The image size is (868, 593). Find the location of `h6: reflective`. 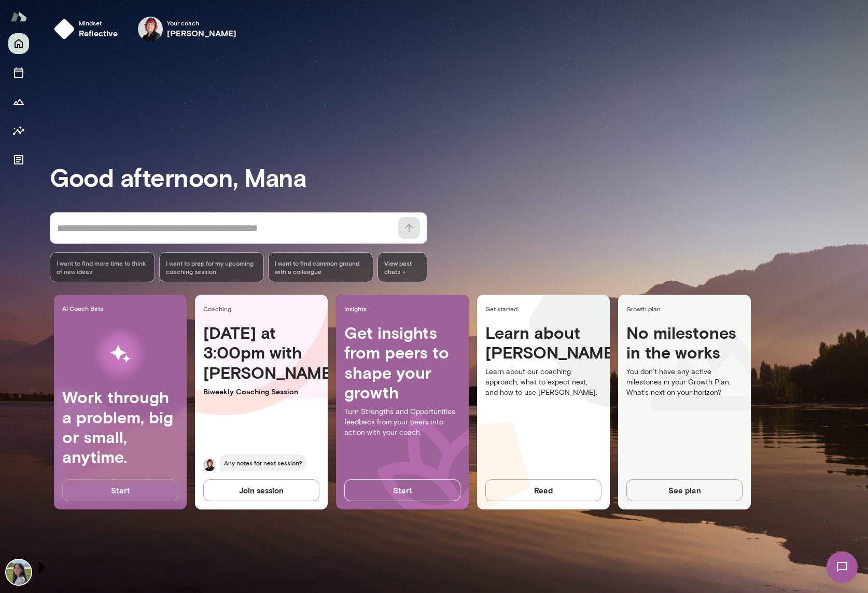

h6: reflective is located at coordinates (99, 33).